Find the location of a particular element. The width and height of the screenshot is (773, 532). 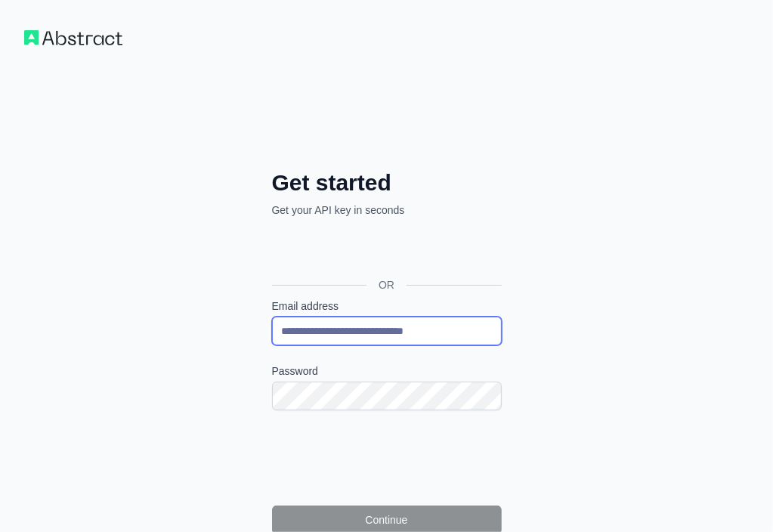

label: Password is located at coordinates (387, 371).